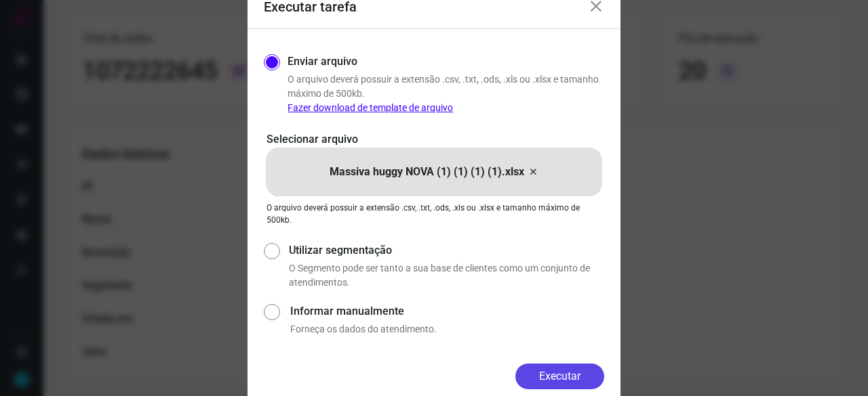 The width and height of the screenshot is (868, 396). Describe the element at coordinates (559, 377) in the screenshot. I see `button: Executar` at that location.